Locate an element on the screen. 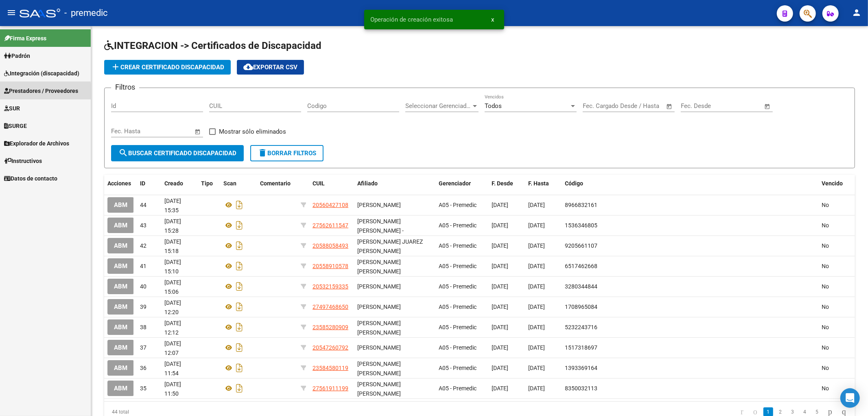 The height and width of the screenshot is (416, 868). datatable-header-cell: Tipo is located at coordinates (209, 184).